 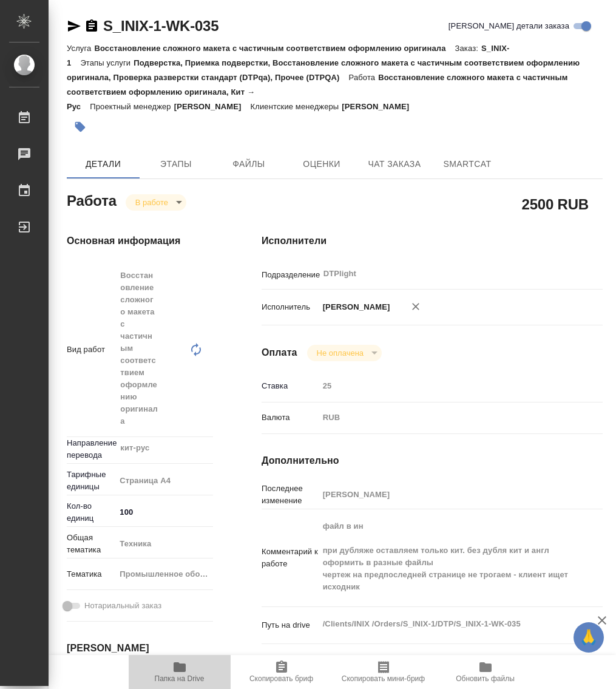 What do you see at coordinates (447, 418) in the screenshot?
I see `div: RUB` at bounding box center [447, 418].